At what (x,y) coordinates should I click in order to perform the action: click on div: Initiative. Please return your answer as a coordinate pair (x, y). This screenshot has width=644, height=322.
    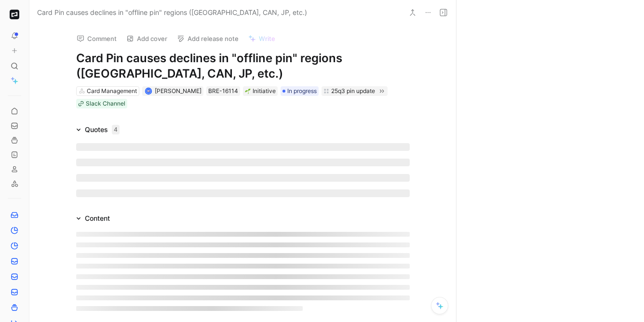
    Looking at the image, I should click on (260, 91).